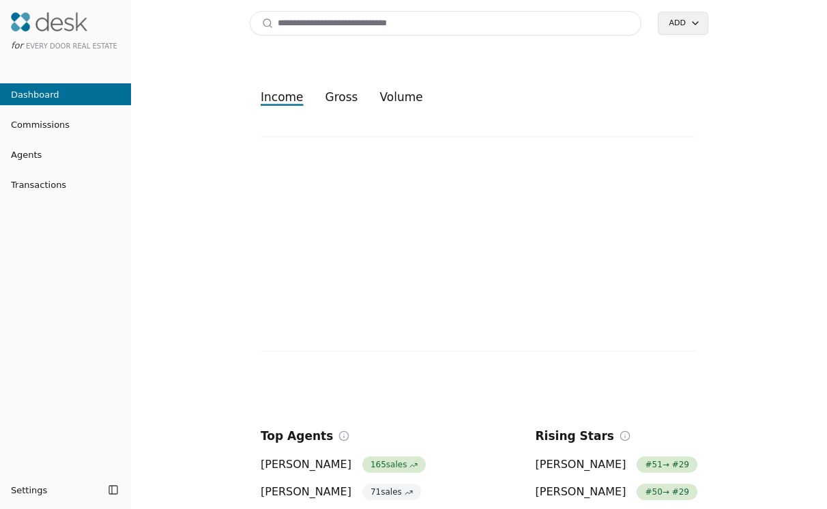  Describe the element at coordinates (394, 464) in the screenshot. I see `span: 165 sales` at that location.